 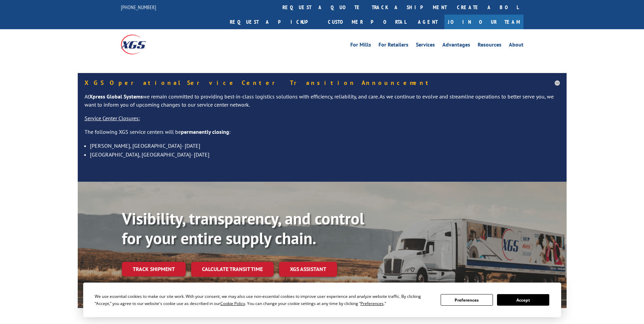 I want to click on strong: Xpress Global Systems, so click(x=116, y=96).